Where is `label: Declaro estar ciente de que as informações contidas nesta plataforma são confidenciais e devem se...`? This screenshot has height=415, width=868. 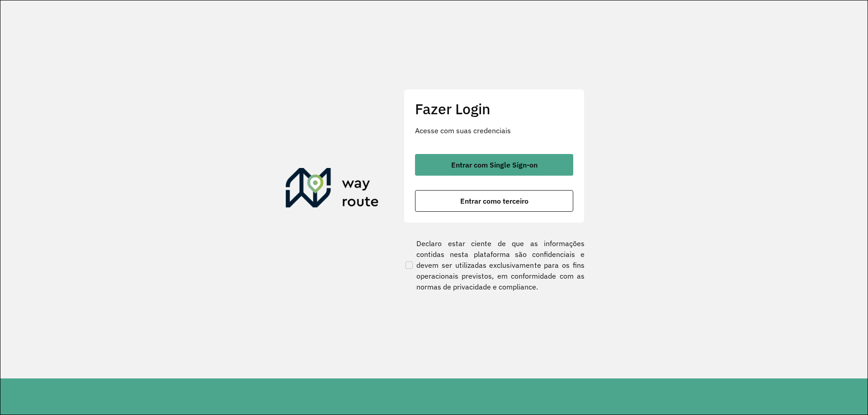
label: Declaro estar ciente de que as informações contidas nesta plataforma são confidenciais e devem se... is located at coordinates (494, 265).